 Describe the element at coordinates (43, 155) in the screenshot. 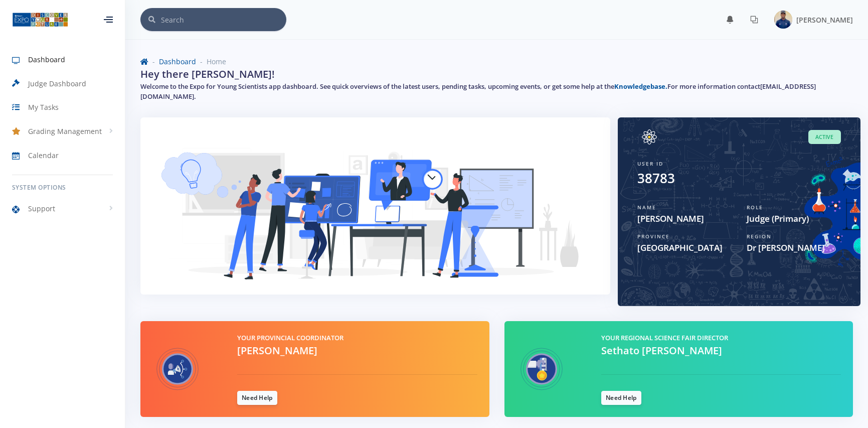

I see `span: Calendar` at that location.